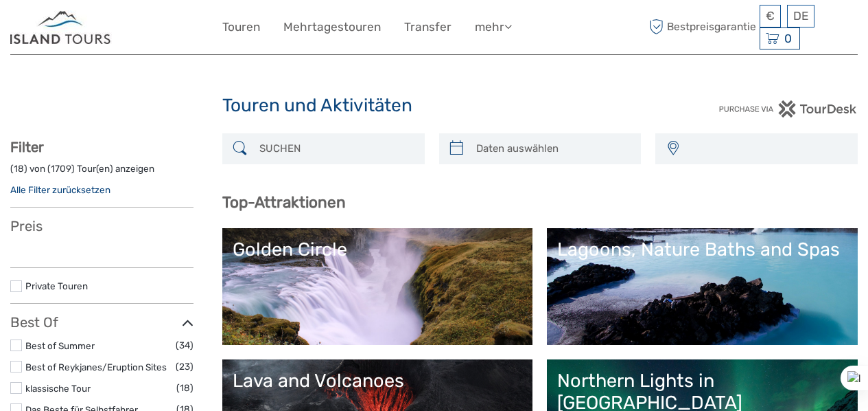  Describe the element at coordinates (19, 168) in the screenshot. I see `label: 18` at that location.